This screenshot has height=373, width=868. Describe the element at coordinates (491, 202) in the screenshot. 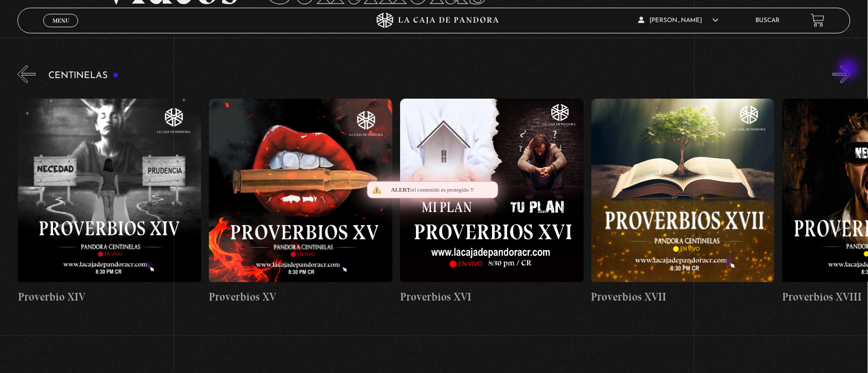

I see `a: Proverbios XVI` at that location.